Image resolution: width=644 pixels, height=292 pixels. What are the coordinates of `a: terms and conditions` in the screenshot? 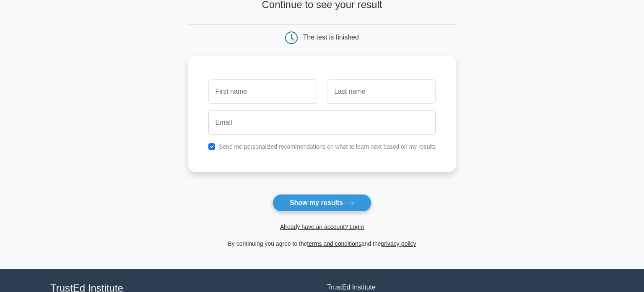 It's located at (334, 244).